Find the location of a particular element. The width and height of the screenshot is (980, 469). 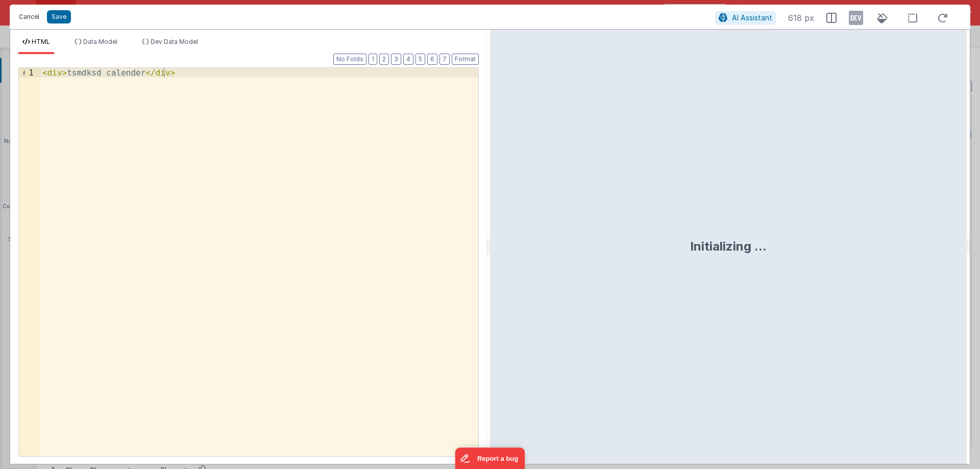

span: HTML is located at coordinates (41, 42).